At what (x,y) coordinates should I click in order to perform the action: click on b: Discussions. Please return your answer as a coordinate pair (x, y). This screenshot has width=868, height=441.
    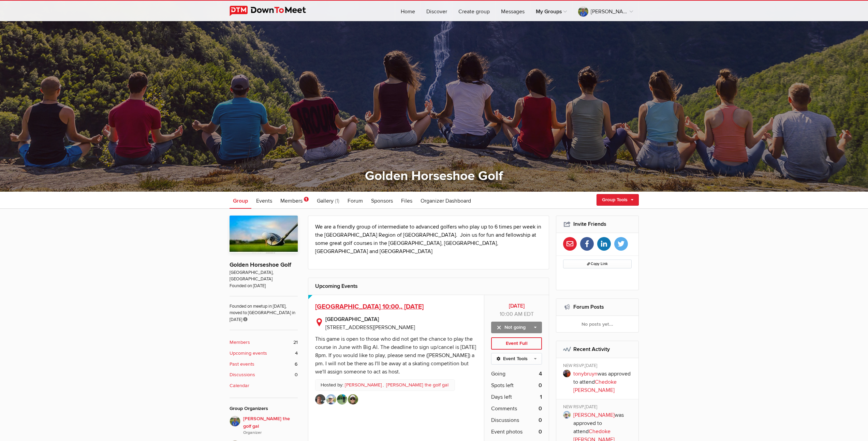
    Looking at the image, I should click on (242, 375).